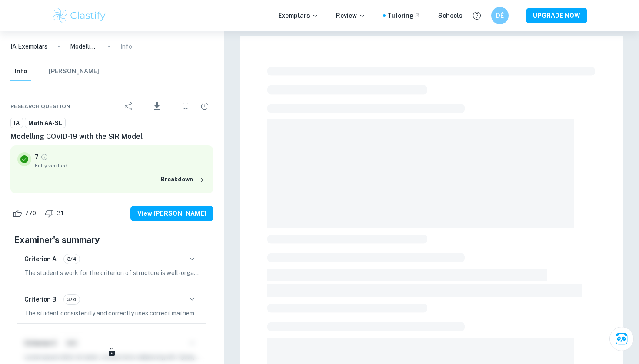 The image size is (639, 364). I want to click on div: Share, so click(129, 107).